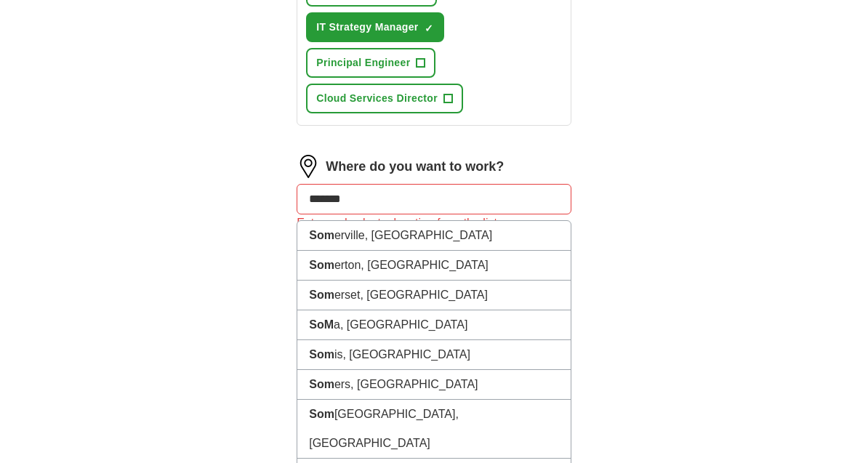  I want to click on span: Cloud Services Director, so click(376, 98).